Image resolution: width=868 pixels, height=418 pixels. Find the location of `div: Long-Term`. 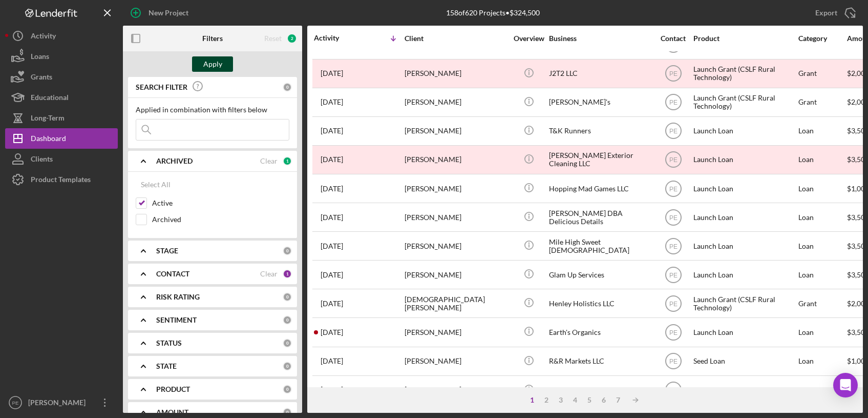

div: Long-Term is located at coordinates (48, 119).